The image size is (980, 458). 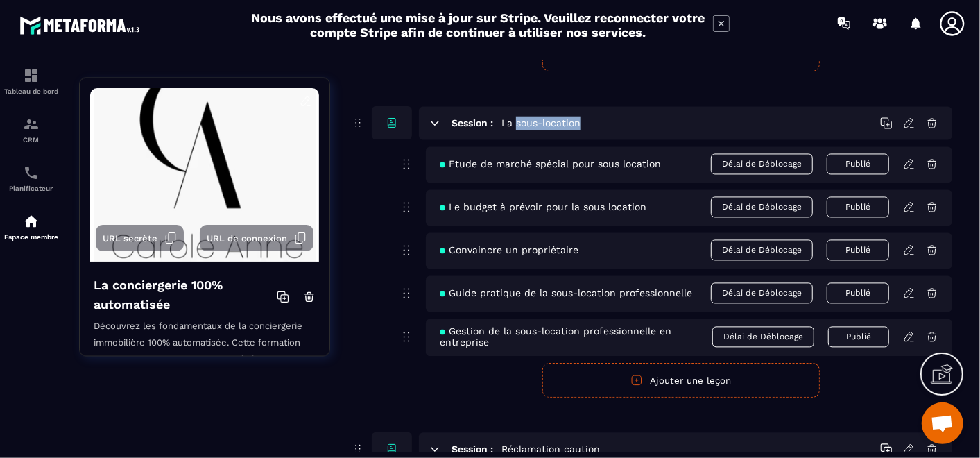 What do you see at coordinates (31, 130) in the screenshot?
I see `a: formationformationCRM` at bounding box center [31, 130].